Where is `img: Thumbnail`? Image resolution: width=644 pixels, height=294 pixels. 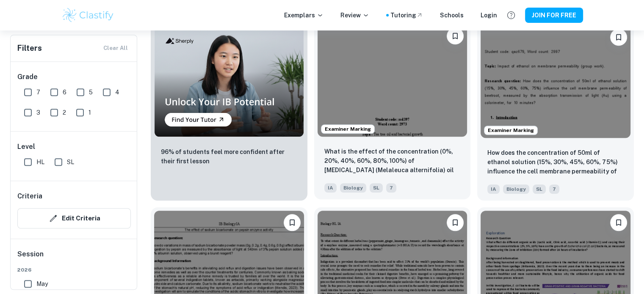 img: Thumbnail is located at coordinates (229, 81).